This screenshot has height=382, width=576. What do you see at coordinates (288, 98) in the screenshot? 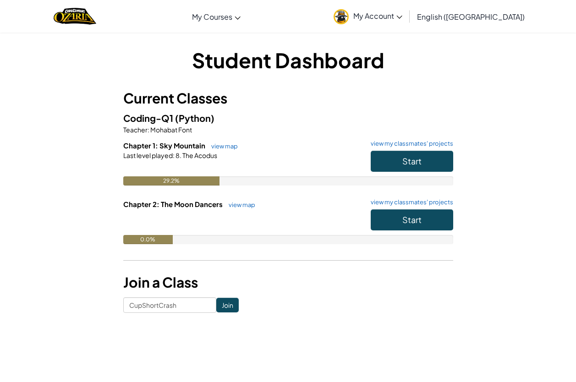
I see `h3: Current Classes` at bounding box center [288, 98].